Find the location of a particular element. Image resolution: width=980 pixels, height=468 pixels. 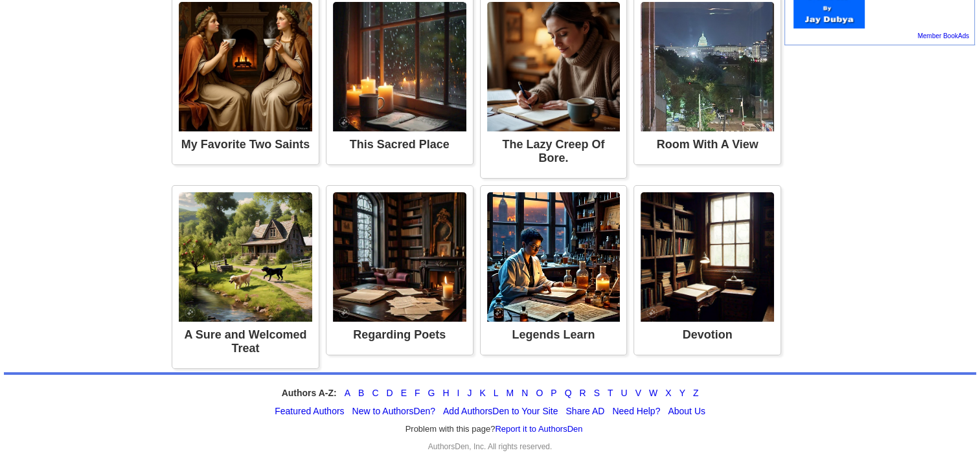

a: A is located at coordinates (347, 393).